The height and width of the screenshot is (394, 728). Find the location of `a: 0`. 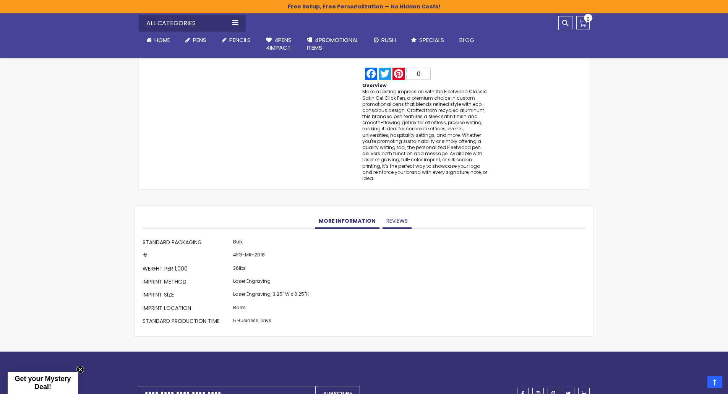

a: 0 is located at coordinates (582, 23).